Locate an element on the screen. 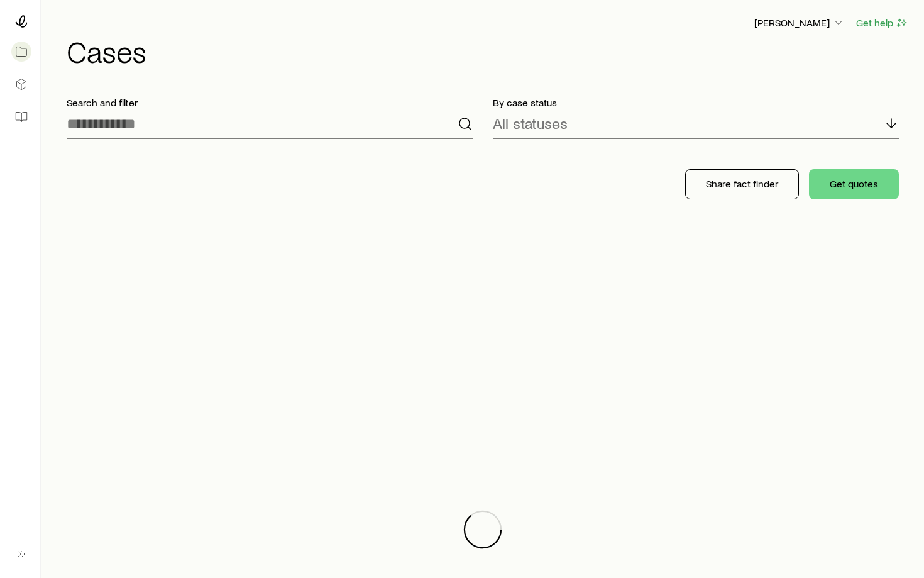 The image size is (924, 578). button: Get quotes is located at coordinates (853, 184).